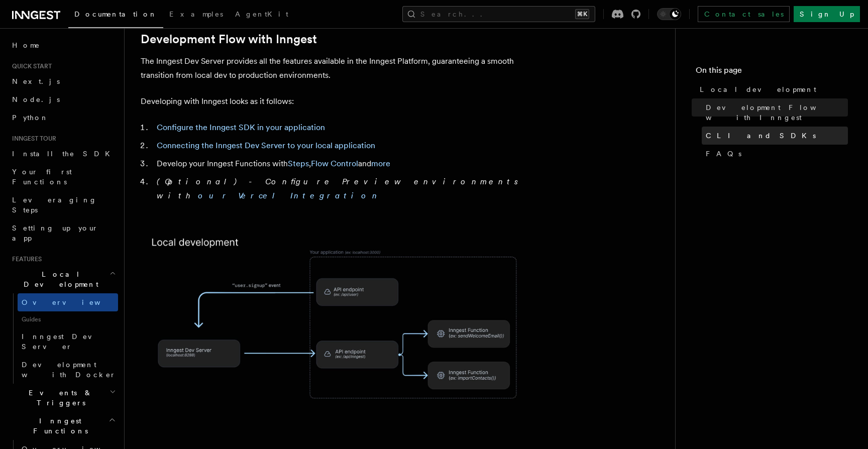 The width and height of the screenshot is (868, 449). What do you see at coordinates (196, 14) in the screenshot?
I see `span: Examples` at bounding box center [196, 14].